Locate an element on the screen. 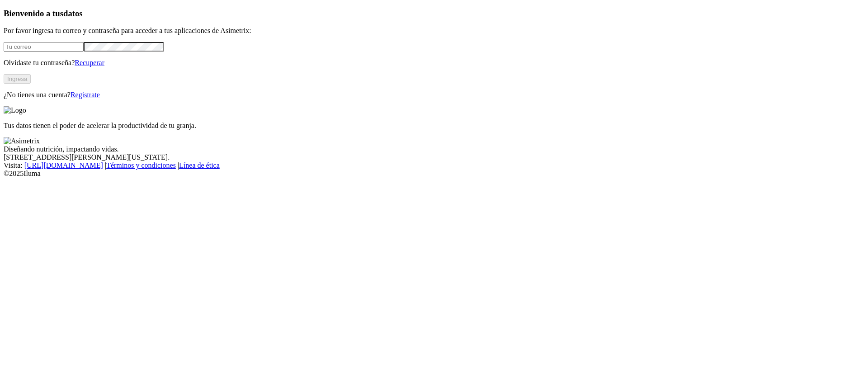 The width and height of the screenshot is (868, 374). div: © 2025 Iluma is located at coordinates (434, 174).